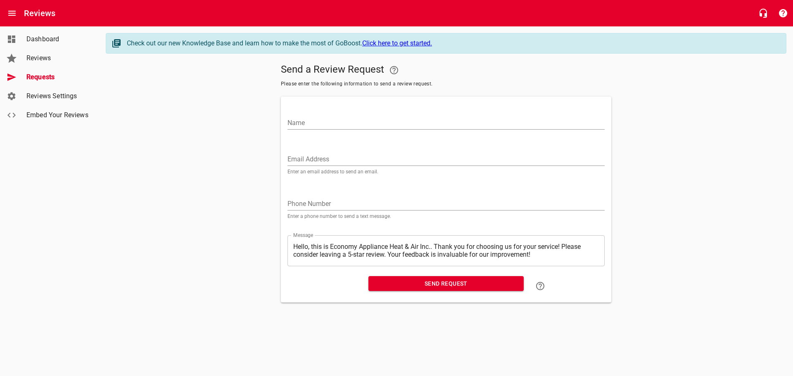 This screenshot has width=793, height=376. Describe the element at coordinates (58, 39) in the screenshot. I see `span: Dashboard` at that location.